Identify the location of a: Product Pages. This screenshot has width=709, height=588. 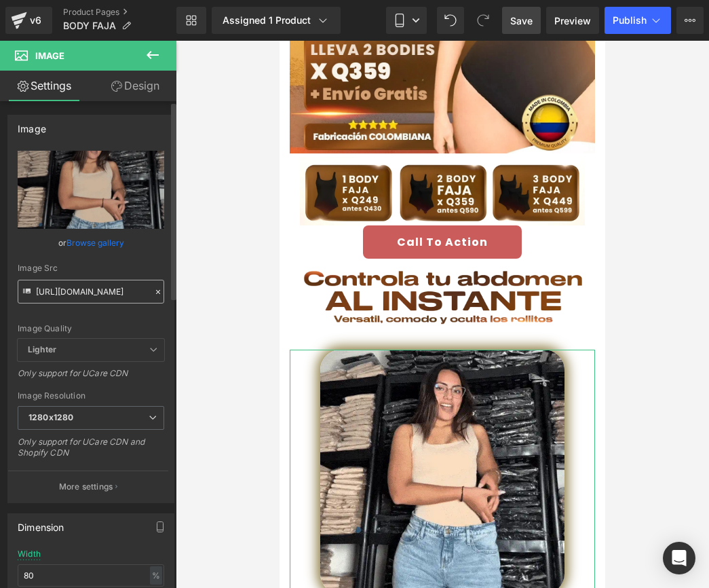
(119, 13).